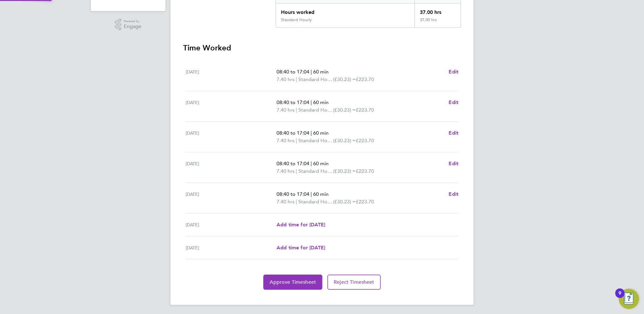  What do you see at coordinates (354, 282) in the screenshot?
I see `button: Reject Timesheet` at bounding box center [354, 282].